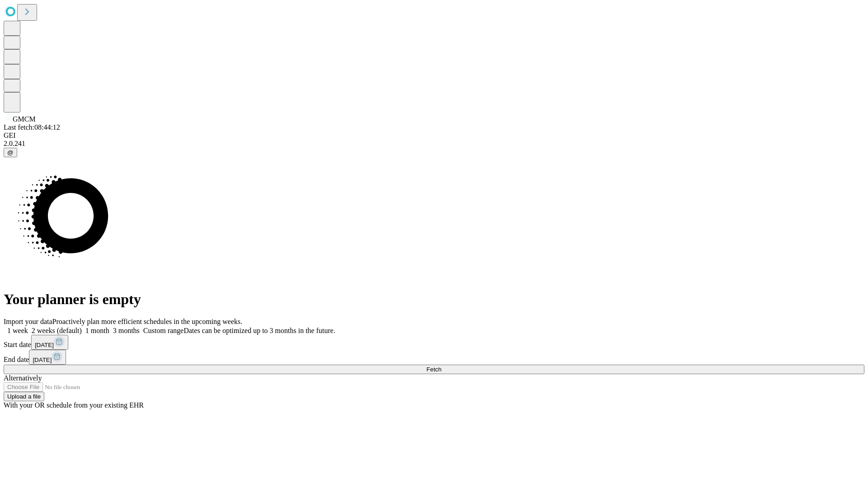 The width and height of the screenshot is (868, 488). I want to click on span: 2 weeks (default), so click(56, 330).